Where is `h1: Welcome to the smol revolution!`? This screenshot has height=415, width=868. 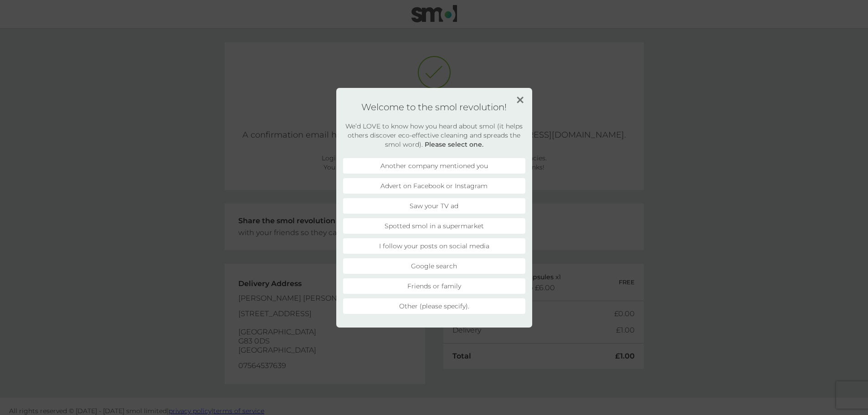
h1: Welcome to the smol revolution! is located at coordinates (434, 107).